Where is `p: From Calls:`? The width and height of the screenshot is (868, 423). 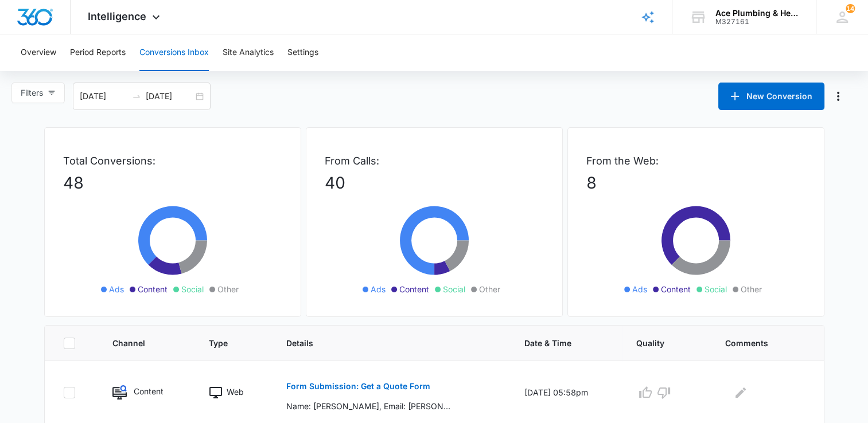
p: From Calls: is located at coordinates (434, 161).